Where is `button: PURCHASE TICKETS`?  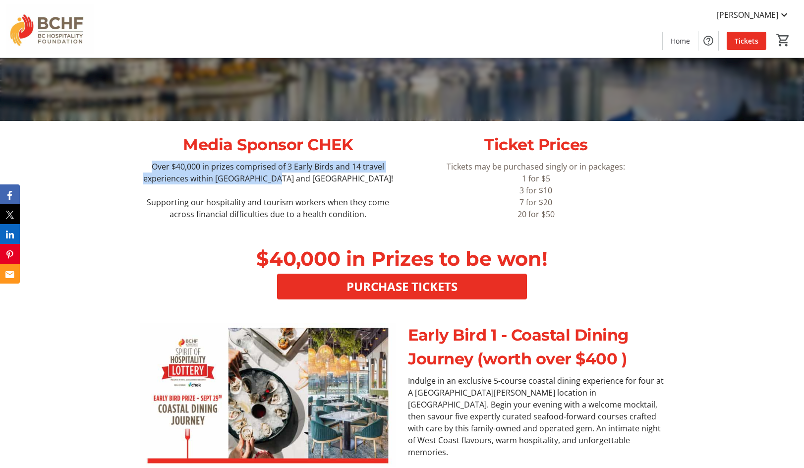
button: PURCHASE TICKETS is located at coordinates (402, 286).